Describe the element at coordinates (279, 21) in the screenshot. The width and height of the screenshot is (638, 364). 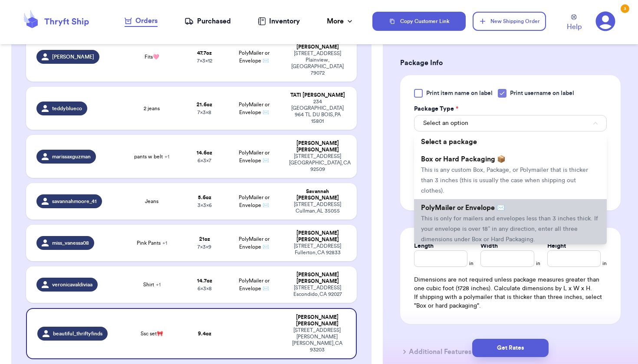
I see `div: Inventory` at that location.